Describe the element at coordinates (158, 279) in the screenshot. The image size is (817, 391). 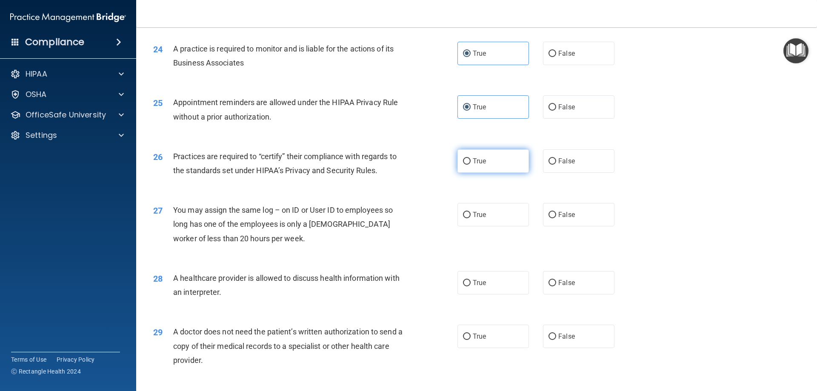
I see `span: 28` at that location.